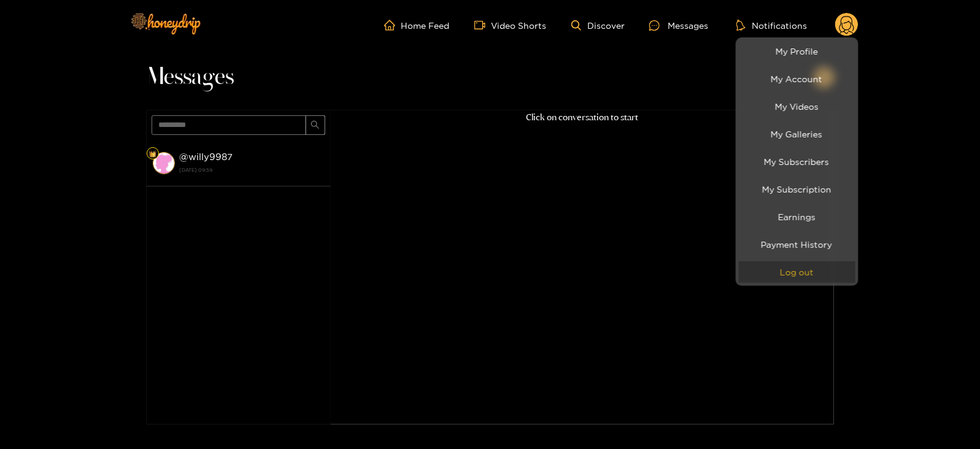 Image resolution: width=980 pixels, height=449 pixels. I want to click on a: My Videos, so click(797, 106).